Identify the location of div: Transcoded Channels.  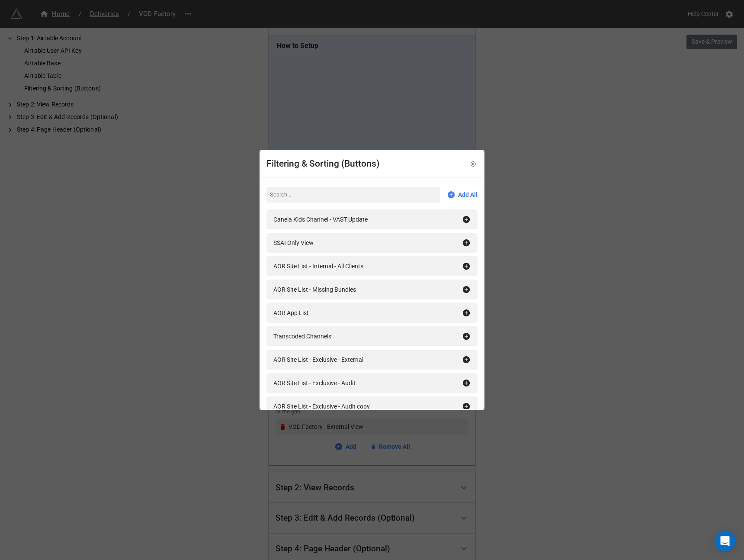
(302, 336).